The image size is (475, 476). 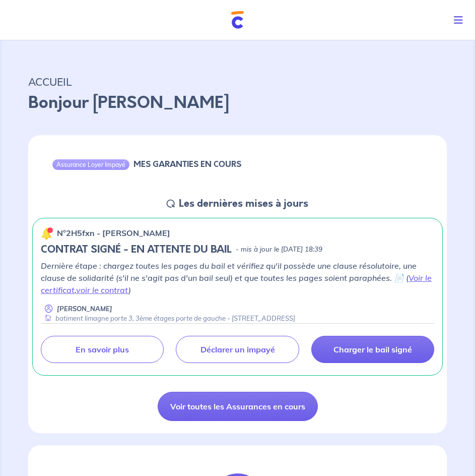 I want to click on a: Voir toutes les Assurances en cours, so click(x=238, y=406).